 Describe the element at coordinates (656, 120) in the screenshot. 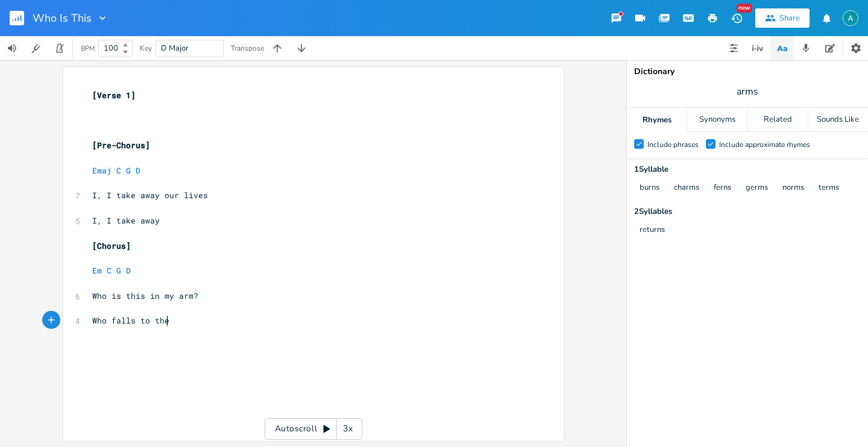

I see `div: Rhymes` at that location.